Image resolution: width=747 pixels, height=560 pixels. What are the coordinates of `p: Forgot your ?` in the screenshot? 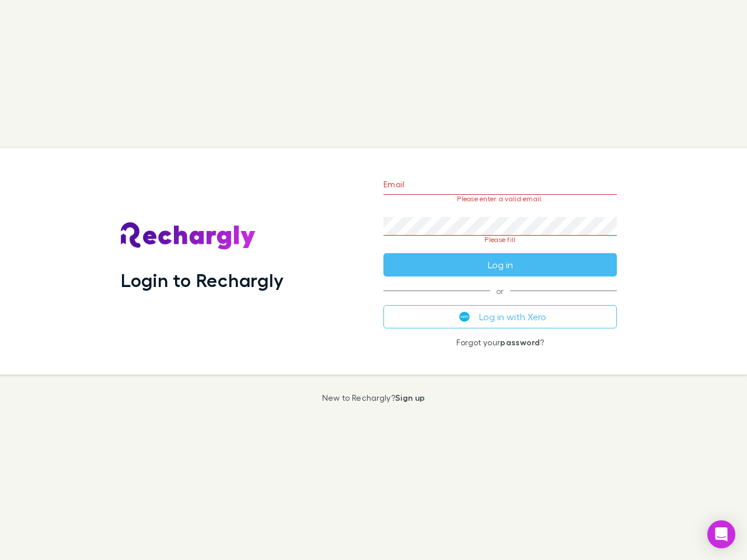 It's located at (500, 342).